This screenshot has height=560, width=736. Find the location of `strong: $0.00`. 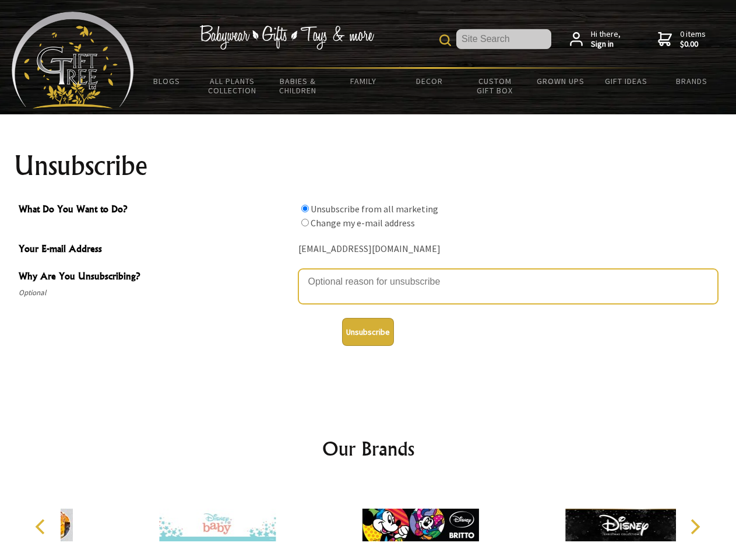

strong: $0.00 is located at coordinates (693, 45).